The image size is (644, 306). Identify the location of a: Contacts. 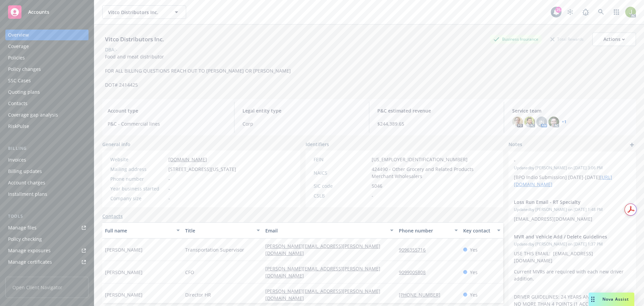
(113, 216).